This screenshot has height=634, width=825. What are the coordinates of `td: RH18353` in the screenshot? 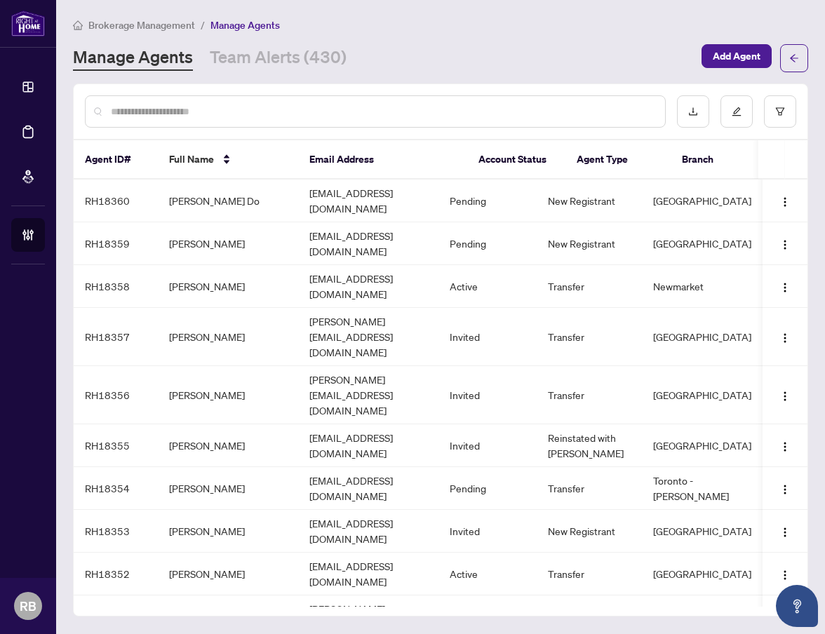 It's located at (116, 531).